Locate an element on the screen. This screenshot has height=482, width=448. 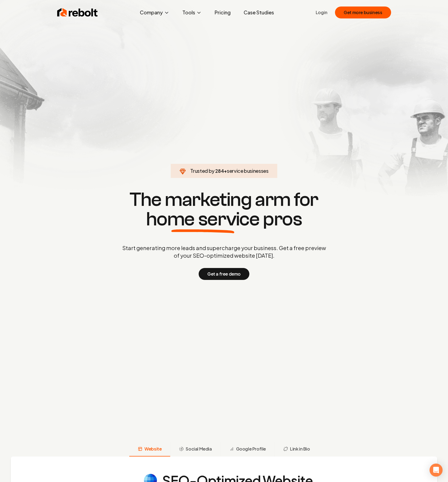
span: Google Profile is located at coordinates (251, 449).